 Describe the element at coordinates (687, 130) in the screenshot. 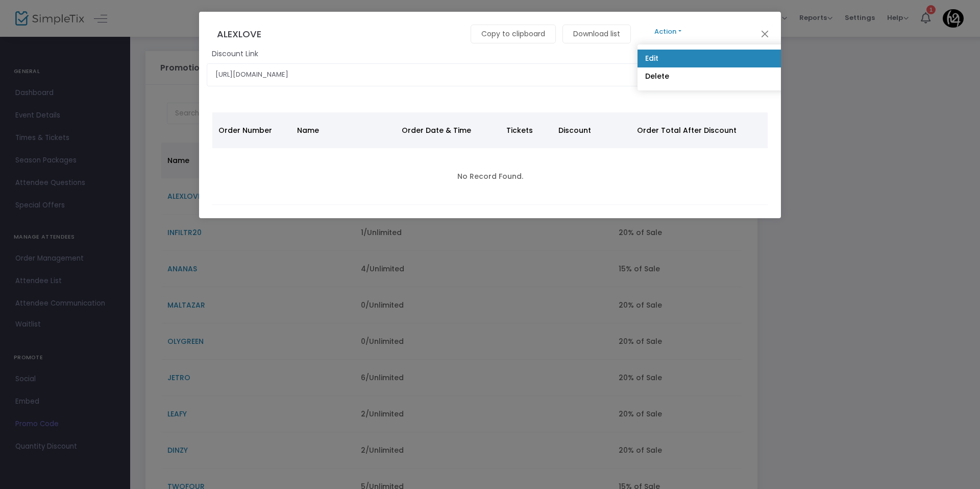

I see `span: Order Total After Discount` at that location.